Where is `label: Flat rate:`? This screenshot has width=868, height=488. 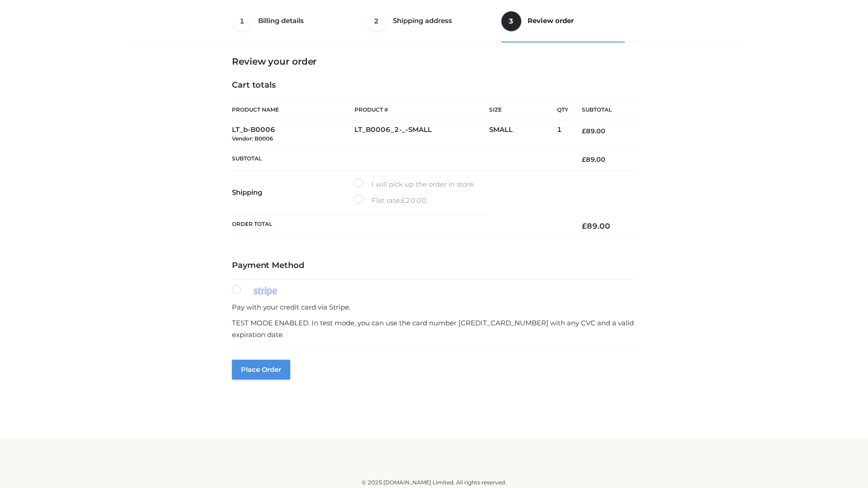
label: Flat rate: is located at coordinates (390, 201).